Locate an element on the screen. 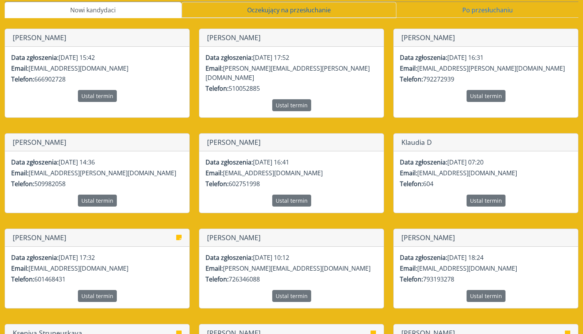 The width and height of the screenshot is (583, 334). p: 792272939 is located at coordinates (486, 79).